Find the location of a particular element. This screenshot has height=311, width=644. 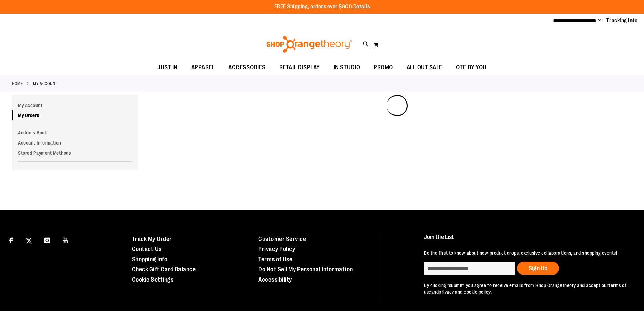

a: Address Book is located at coordinates (74, 132).